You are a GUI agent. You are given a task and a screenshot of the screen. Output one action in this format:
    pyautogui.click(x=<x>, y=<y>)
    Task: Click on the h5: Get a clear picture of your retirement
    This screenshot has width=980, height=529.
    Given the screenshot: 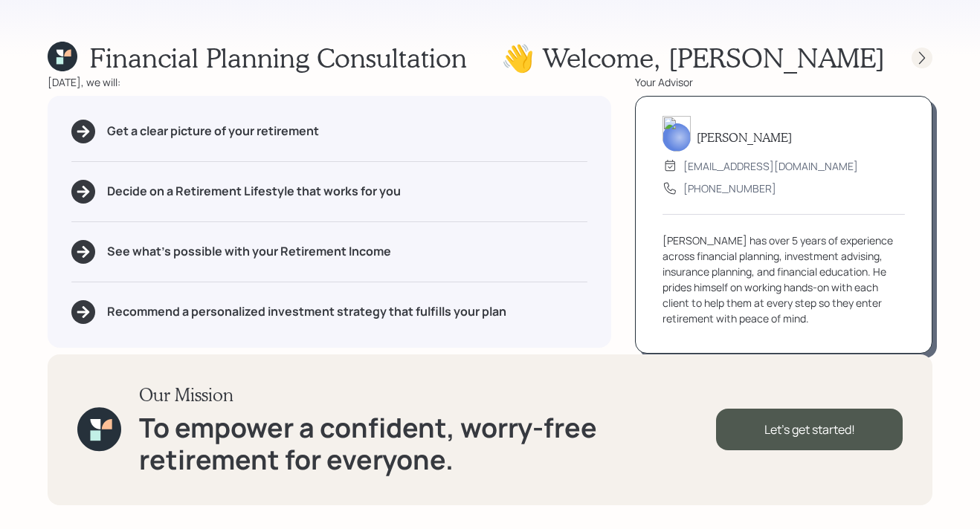 What is the action you would take?
    pyautogui.click(x=213, y=131)
    